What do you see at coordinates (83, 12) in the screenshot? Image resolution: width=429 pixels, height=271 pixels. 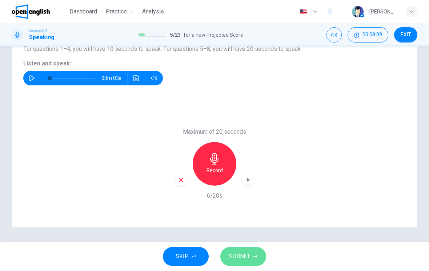 I see `span: Dashboard` at bounding box center [83, 12].